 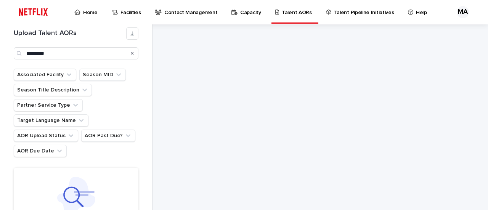 What do you see at coordinates (53, 90) in the screenshot?
I see `button: Season Title Description` at bounding box center [53, 90].